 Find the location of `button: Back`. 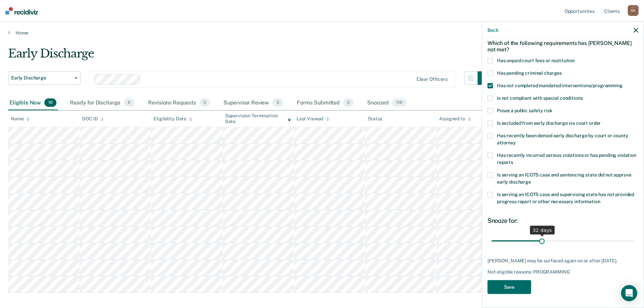

button: Back is located at coordinates (493, 30).